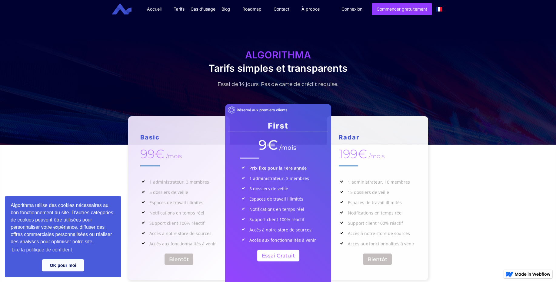 The image size is (556, 282). What do you see at coordinates (63, 266) in the screenshot?
I see `a: dismiss cookie message` at bounding box center [63, 266].